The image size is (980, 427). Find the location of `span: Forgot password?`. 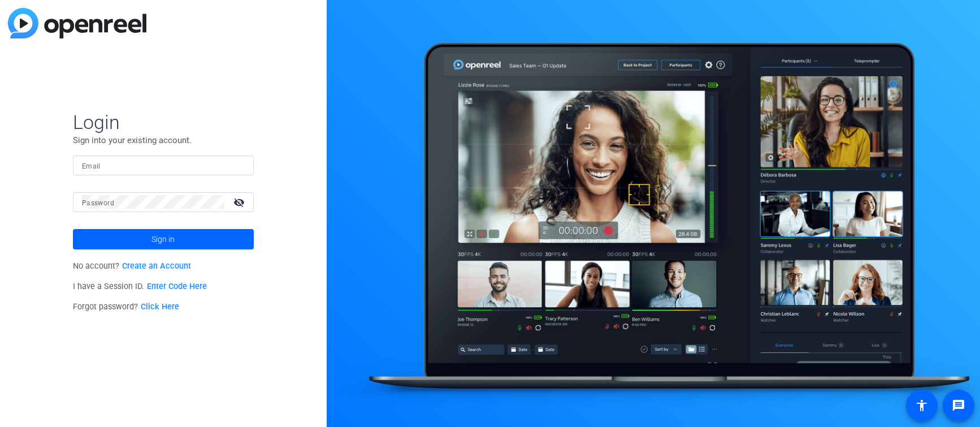

span: Forgot password? is located at coordinates (126, 306).